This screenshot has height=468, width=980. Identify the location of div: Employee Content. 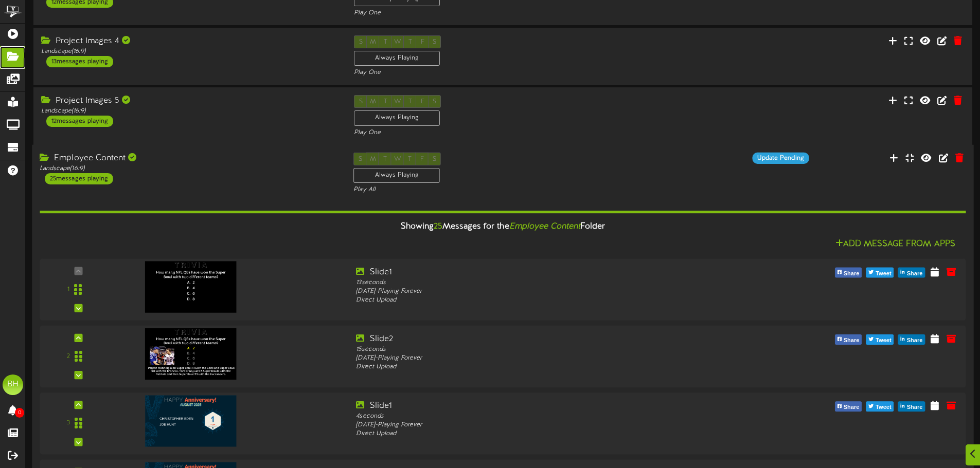
(189, 158).